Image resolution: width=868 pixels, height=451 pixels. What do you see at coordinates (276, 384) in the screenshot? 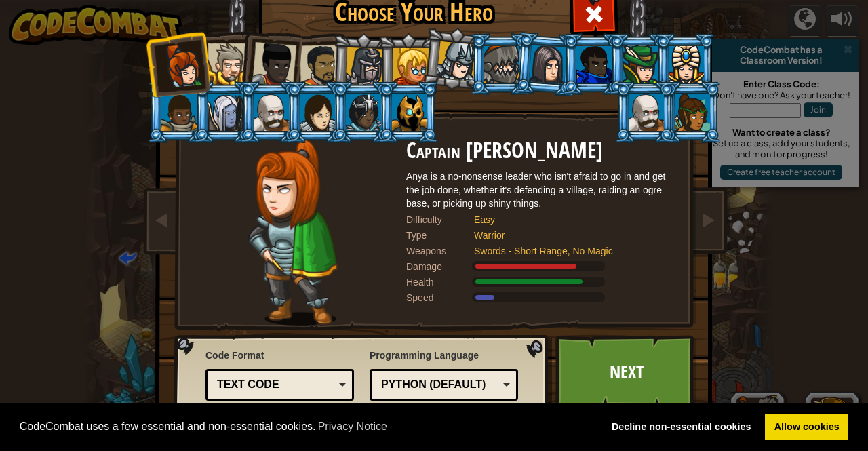
I see `div: Text code` at bounding box center [276, 384].